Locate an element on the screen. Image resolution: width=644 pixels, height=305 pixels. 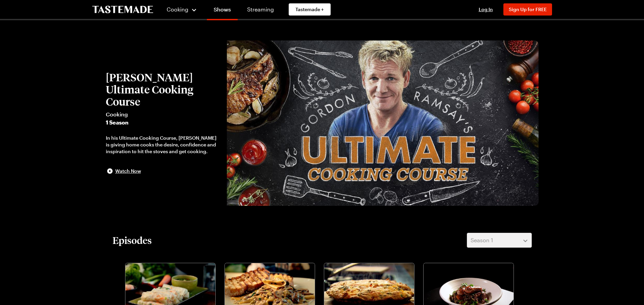
button: Sign Up for FREE is located at coordinates (527, 10).